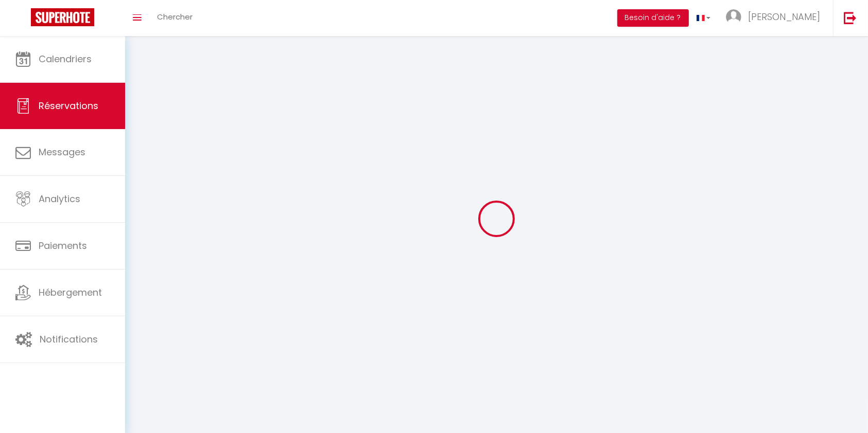  What do you see at coordinates (62, 17) in the screenshot?
I see `img: Super Booking` at bounding box center [62, 17].